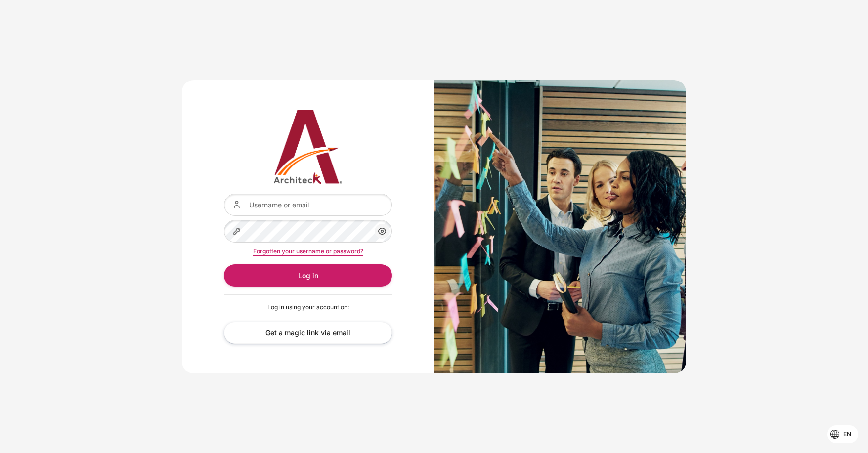  Describe the element at coordinates (308, 275) in the screenshot. I see `button: Log in` at that location.